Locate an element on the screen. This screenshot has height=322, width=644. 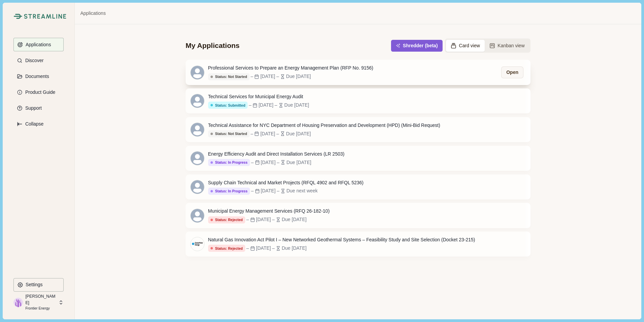
p: Settings is located at coordinates (33, 284).